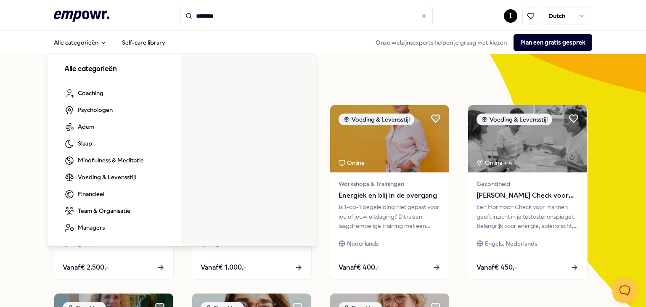 This screenshot has width=646, height=307. What do you see at coordinates (480, 42) in the screenshot?
I see `div: Onze welzijnsexperts helpen je graag met kiezen` at bounding box center [480, 42].